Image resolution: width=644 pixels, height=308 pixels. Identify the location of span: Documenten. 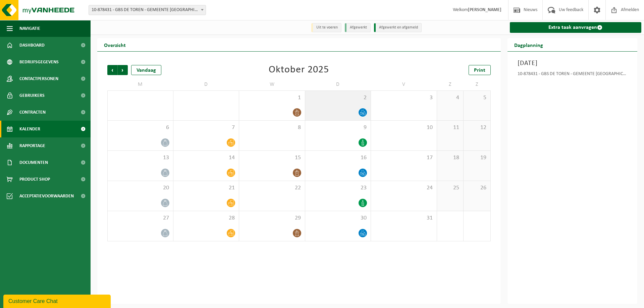
(33, 162).